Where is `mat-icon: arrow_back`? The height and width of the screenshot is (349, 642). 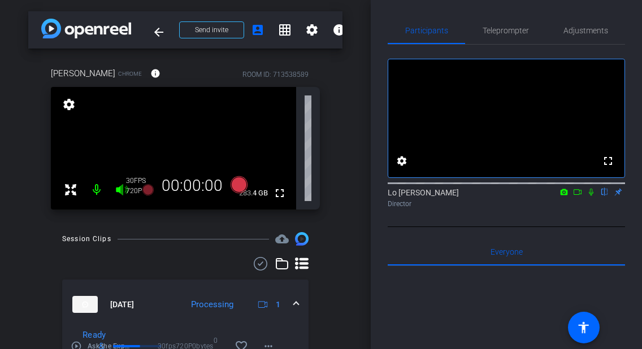
mat-icon: arrow_back is located at coordinates (159, 32).